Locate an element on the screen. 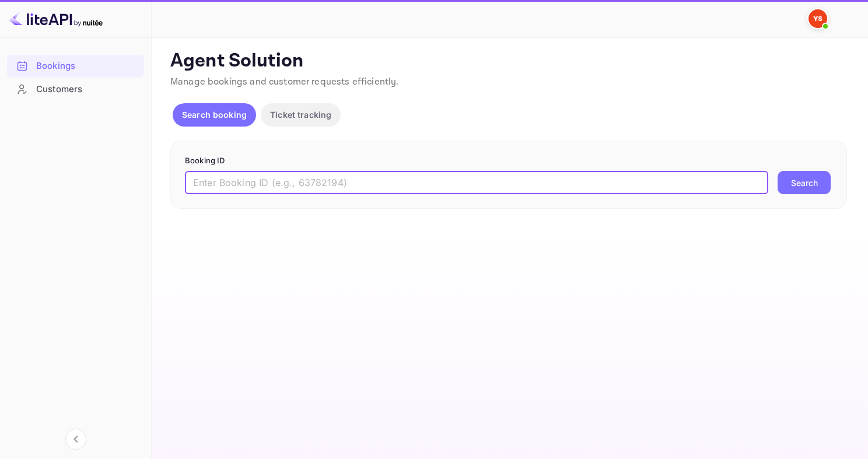  p: Booking ID is located at coordinates (508, 161).